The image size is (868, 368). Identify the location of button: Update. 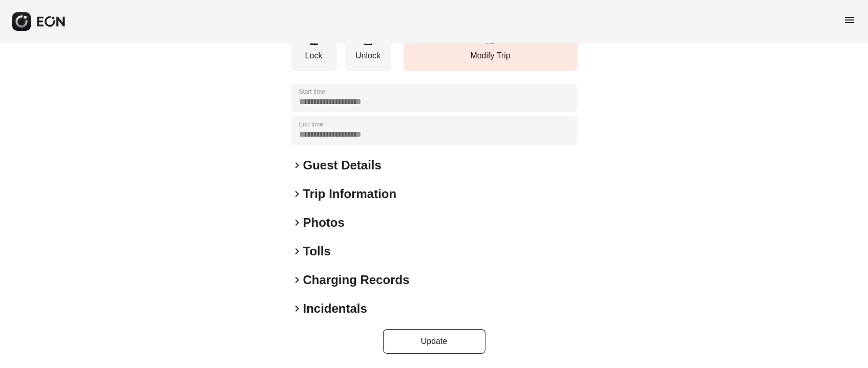
(434, 341).